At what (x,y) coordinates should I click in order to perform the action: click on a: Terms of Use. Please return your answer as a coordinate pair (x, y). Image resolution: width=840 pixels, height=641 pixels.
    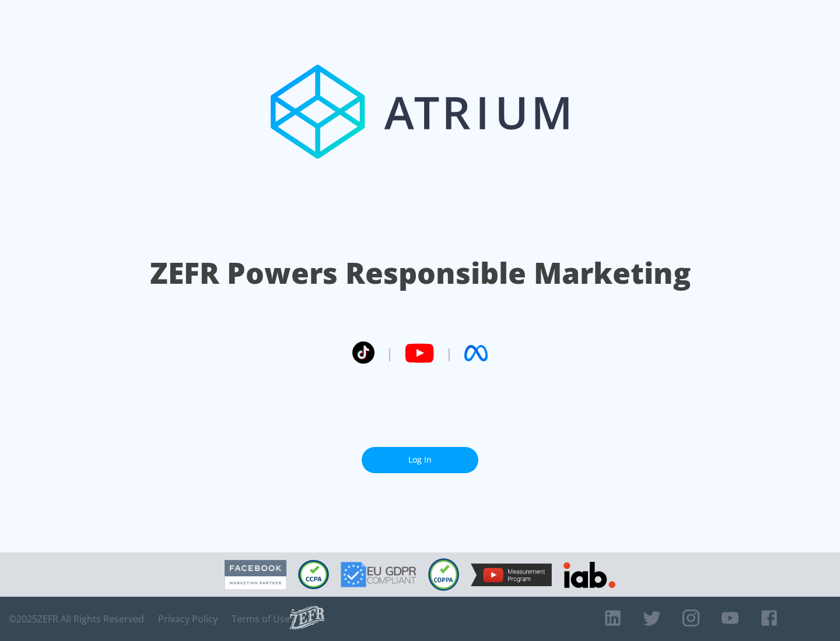
    Looking at the image, I should click on (261, 619).